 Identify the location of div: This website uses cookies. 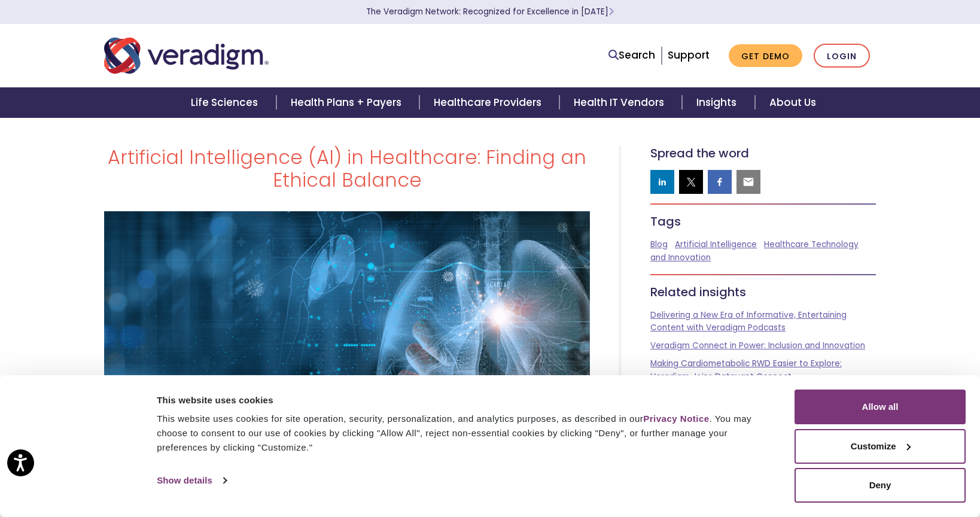
(462, 400).